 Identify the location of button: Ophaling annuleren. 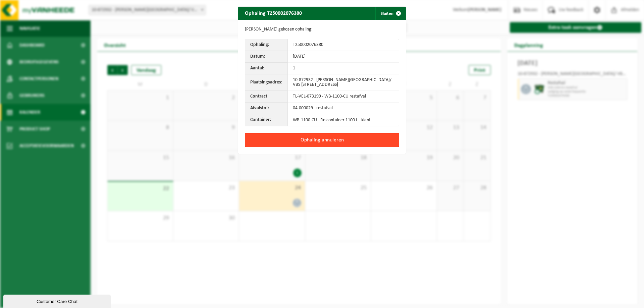
(322, 140).